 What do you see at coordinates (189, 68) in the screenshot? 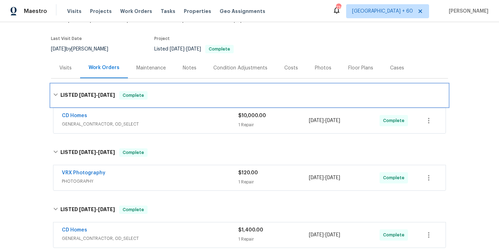
I see `div: Notes` at bounding box center [189, 68].